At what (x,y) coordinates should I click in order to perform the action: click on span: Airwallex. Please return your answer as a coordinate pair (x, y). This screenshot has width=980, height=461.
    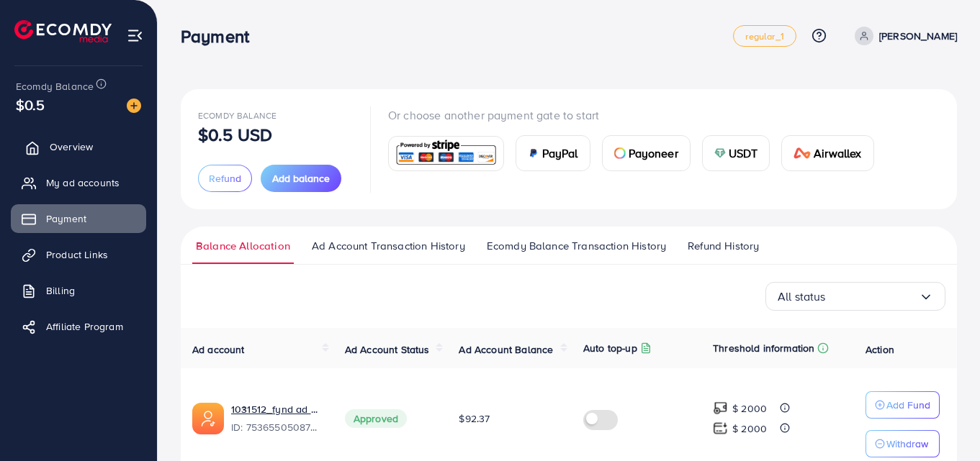
    Looking at the image, I should click on (837, 153).